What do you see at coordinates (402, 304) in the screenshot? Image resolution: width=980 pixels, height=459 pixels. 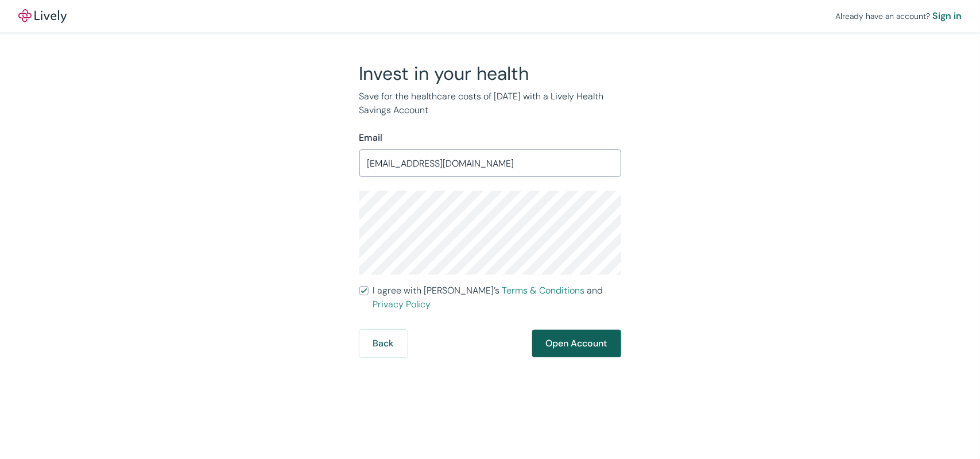 I see `a: Privacy Policy` at bounding box center [402, 304].